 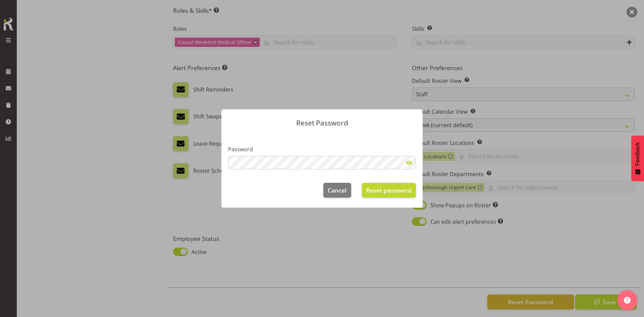 I want to click on img: help-xxl-2.png, so click(x=627, y=300).